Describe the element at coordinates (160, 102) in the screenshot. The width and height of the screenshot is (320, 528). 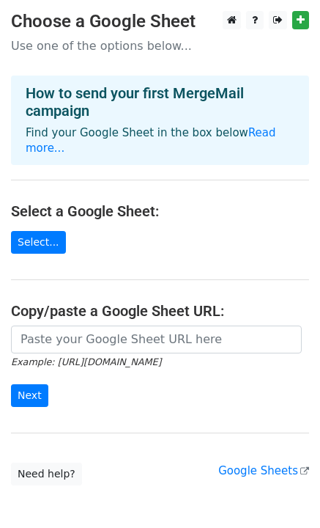
I see `h4: How to send your first MergeMail campaign` at that location.